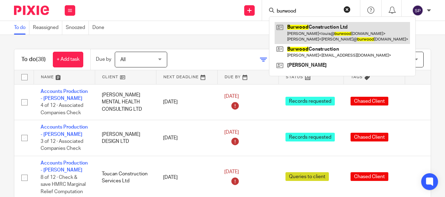 Image resolution: width=445 pixels, height=197 pixels. What do you see at coordinates (77, 28) in the screenshot?
I see `a: Snoozed` at bounding box center [77, 28].